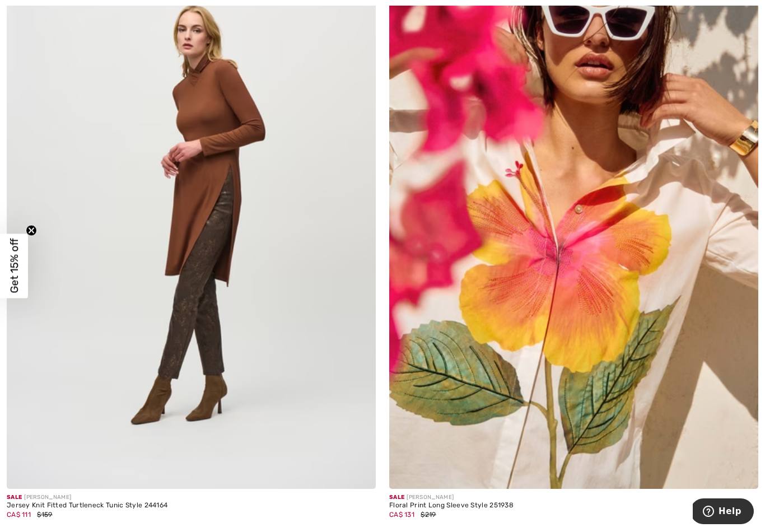  I want to click on span: Get 15% off, so click(14, 266).